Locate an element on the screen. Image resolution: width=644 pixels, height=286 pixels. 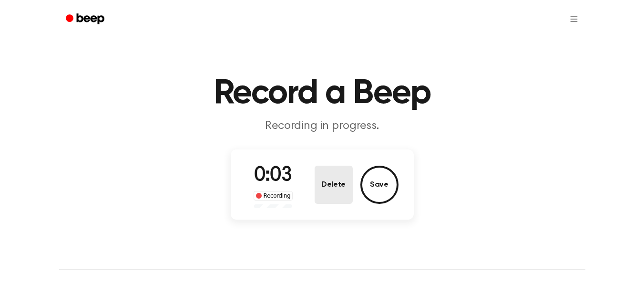
a: Beep is located at coordinates (86, 19).